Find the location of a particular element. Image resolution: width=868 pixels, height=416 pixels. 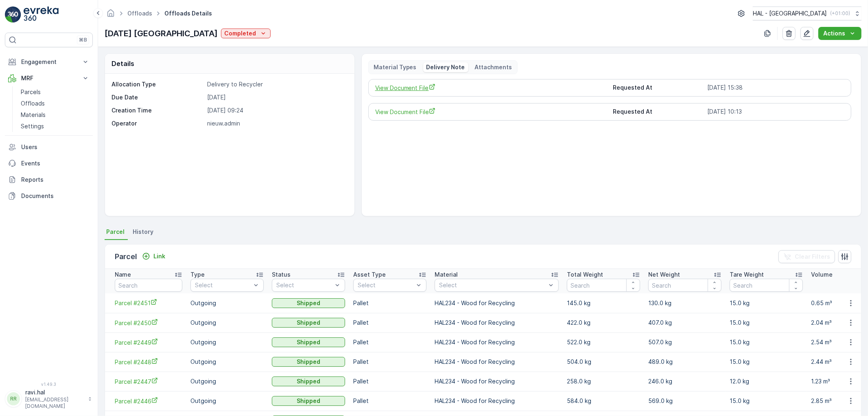

p: Material is located at coordinates (446, 275).